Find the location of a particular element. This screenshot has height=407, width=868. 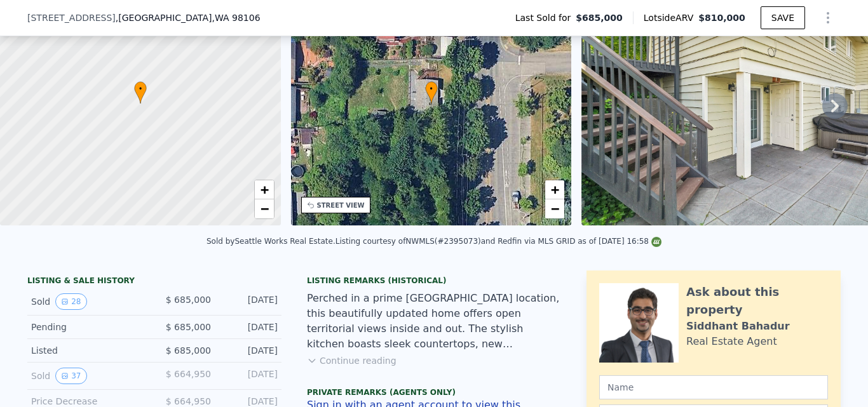

input: Name is located at coordinates (713, 387).